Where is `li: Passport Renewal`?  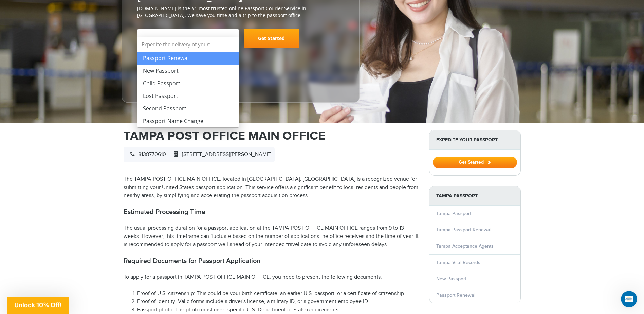
li: Passport Renewal is located at coordinates (188, 58).